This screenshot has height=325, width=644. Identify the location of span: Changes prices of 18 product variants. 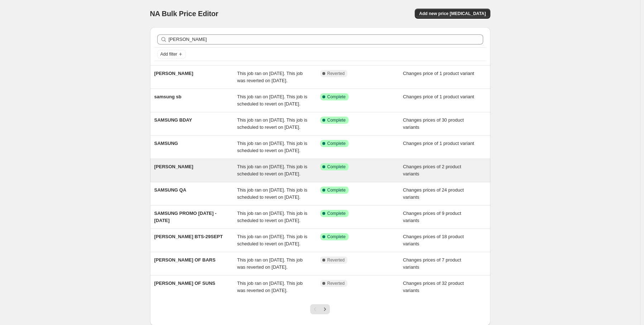
(433, 240).